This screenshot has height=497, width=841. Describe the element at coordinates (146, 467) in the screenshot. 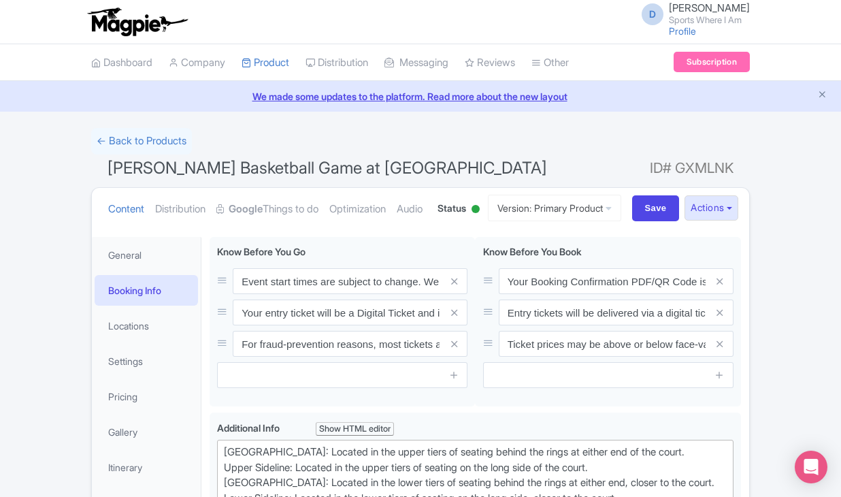

I see `a: Itinerary` at that location.